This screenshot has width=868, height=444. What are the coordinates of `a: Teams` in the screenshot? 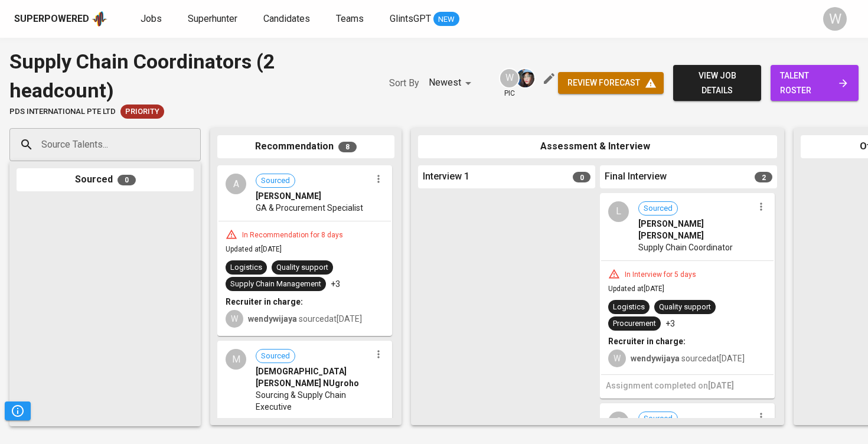 It's located at (351, 19).